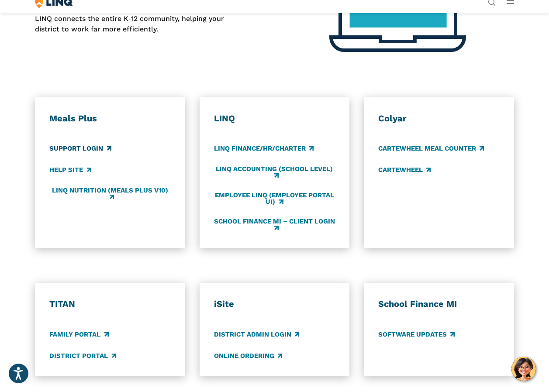 The image size is (549, 392). What do you see at coordinates (523, 369) in the screenshot?
I see `button: Hello, have a question? Let’s chat.` at bounding box center [523, 369].